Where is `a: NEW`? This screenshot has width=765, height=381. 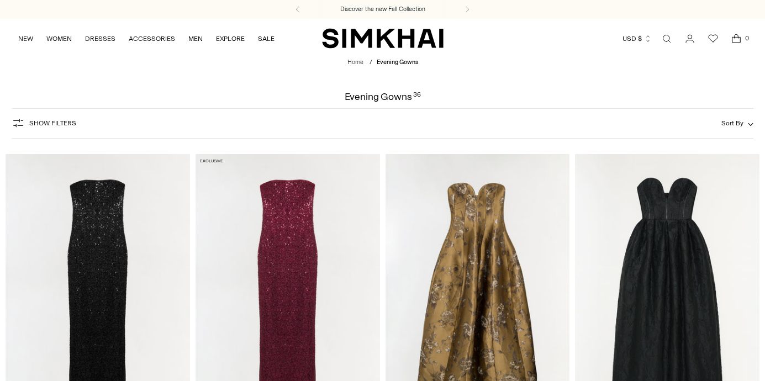 a: NEW is located at coordinates (25, 39).